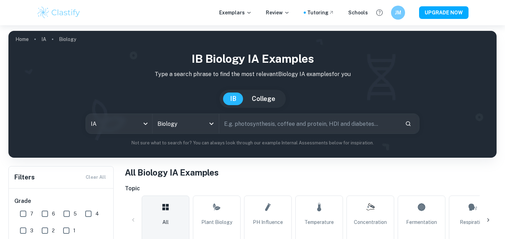 The width and height of the screenshot is (505, 239). I want to click on img: Clastify logo, so click(59, 13).